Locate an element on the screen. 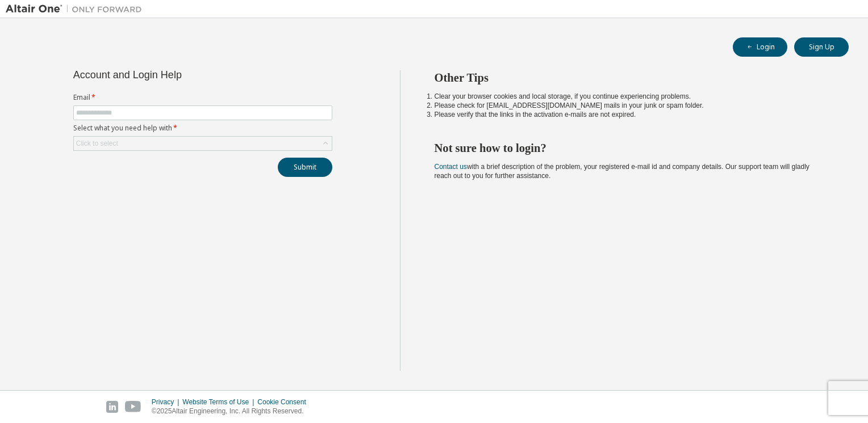  img: linkedin.svg is located at coordinates (112, 407).